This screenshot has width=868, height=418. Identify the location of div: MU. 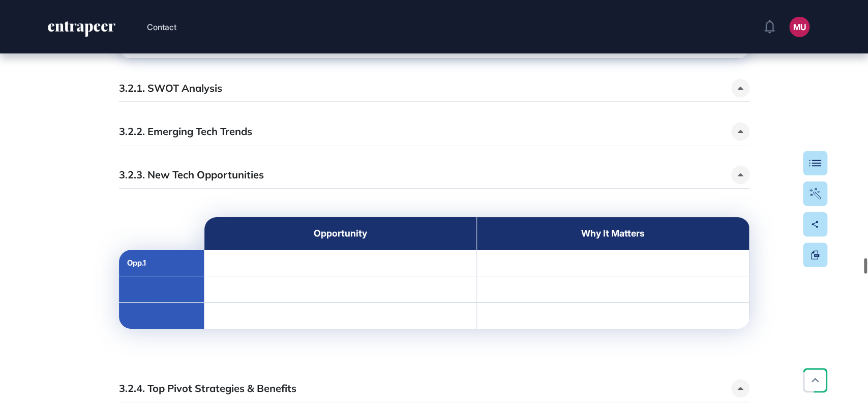
(799, 27).